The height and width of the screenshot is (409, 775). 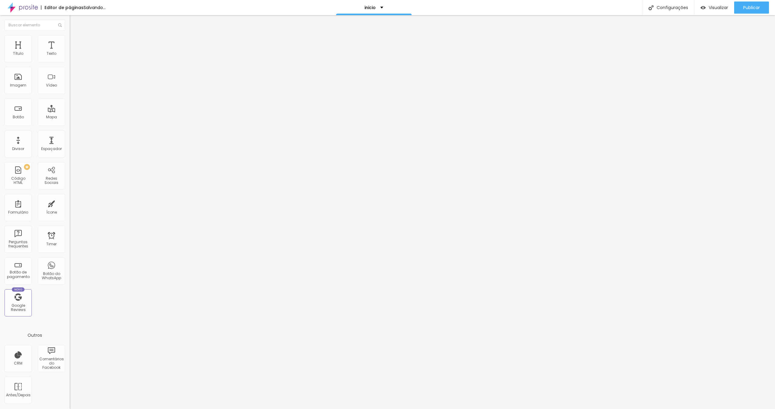 I want to click on p: inicio, so click(x=370, y=8).